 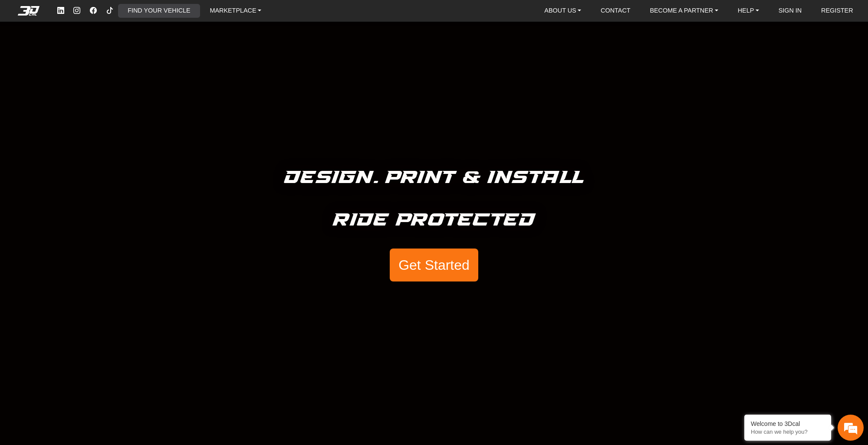 What do you see at coordinates (683, 11) in the screenshot?
I see `a: BECOME A PARTNER` at bounding box center [683, 11].